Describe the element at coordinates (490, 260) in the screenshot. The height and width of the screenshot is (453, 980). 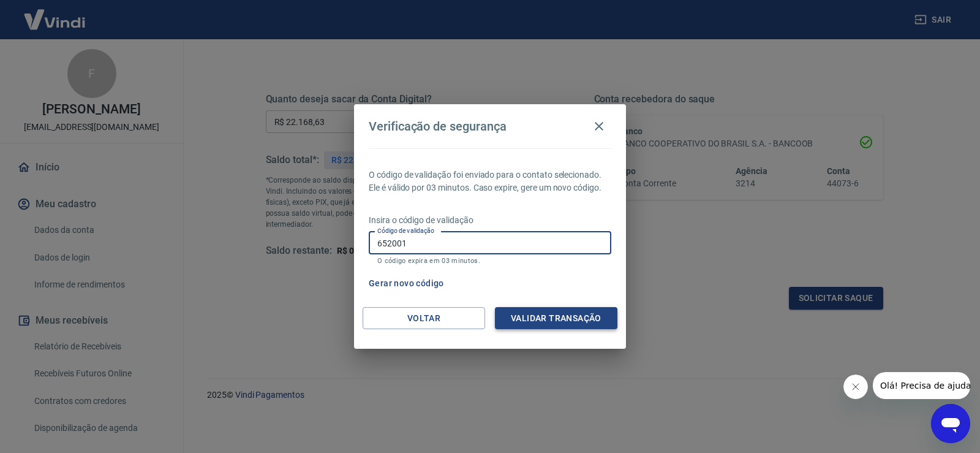
I see `p: O código expira em 03 minutos.` at that location.